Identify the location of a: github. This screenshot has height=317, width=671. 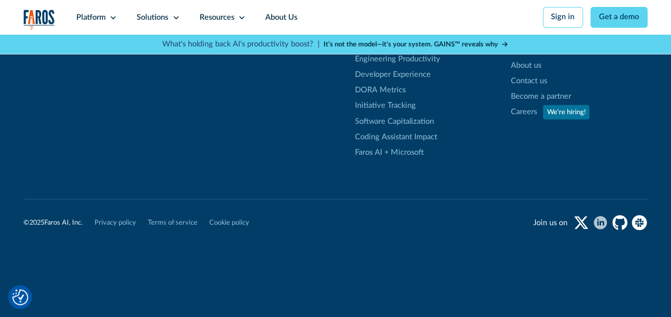
(620, 223).